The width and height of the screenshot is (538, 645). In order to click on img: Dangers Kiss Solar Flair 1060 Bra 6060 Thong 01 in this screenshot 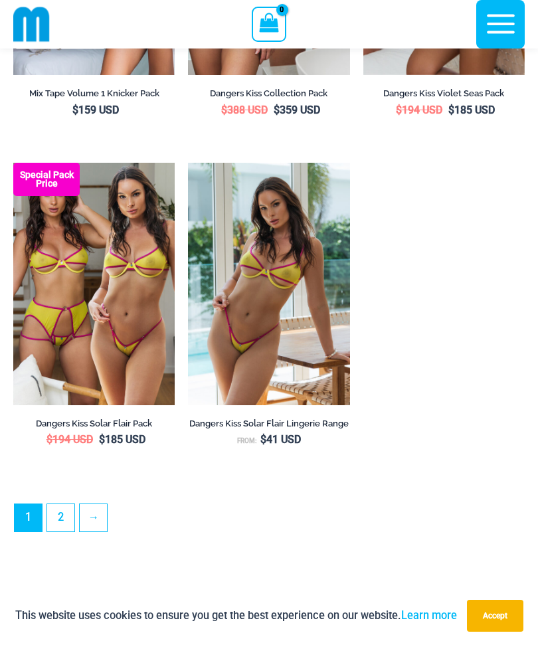, I will do `click(269, 284)`.